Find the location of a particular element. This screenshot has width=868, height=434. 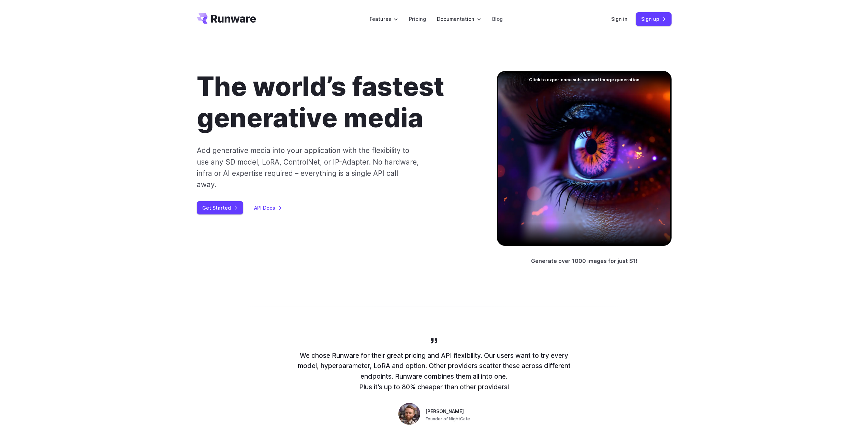

h1: The world’s fastest generative media is located at coordinates (336, 102).